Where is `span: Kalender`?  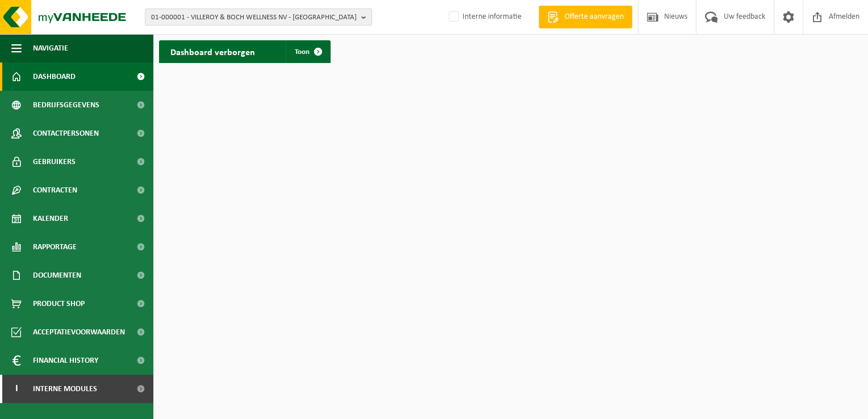
span: Kalender is located at coordinates (51, 219).